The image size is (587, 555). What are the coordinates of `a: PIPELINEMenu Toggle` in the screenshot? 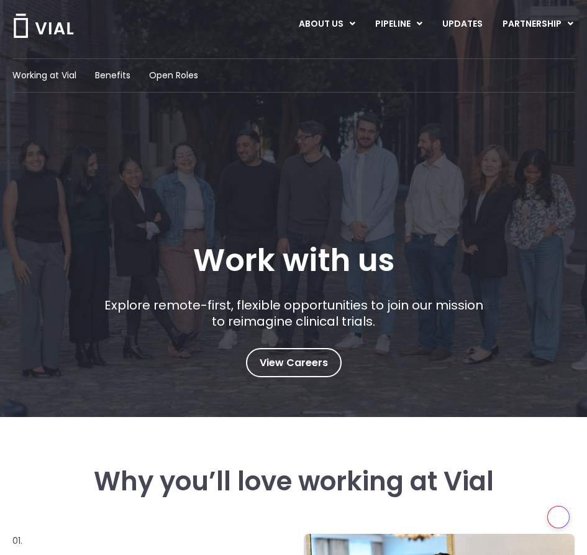 It's located at (398, 24).